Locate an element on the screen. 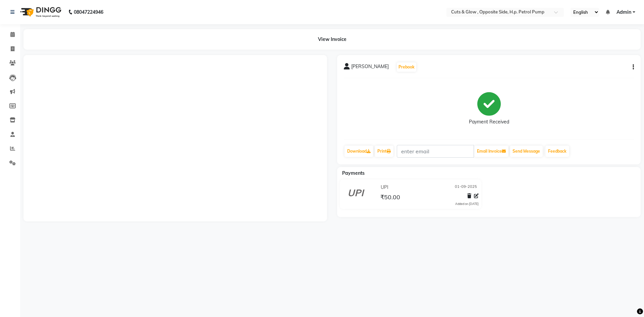 This screenshot has width=644, height=317. button: Email Invoice is located at coordinates (491, 151).